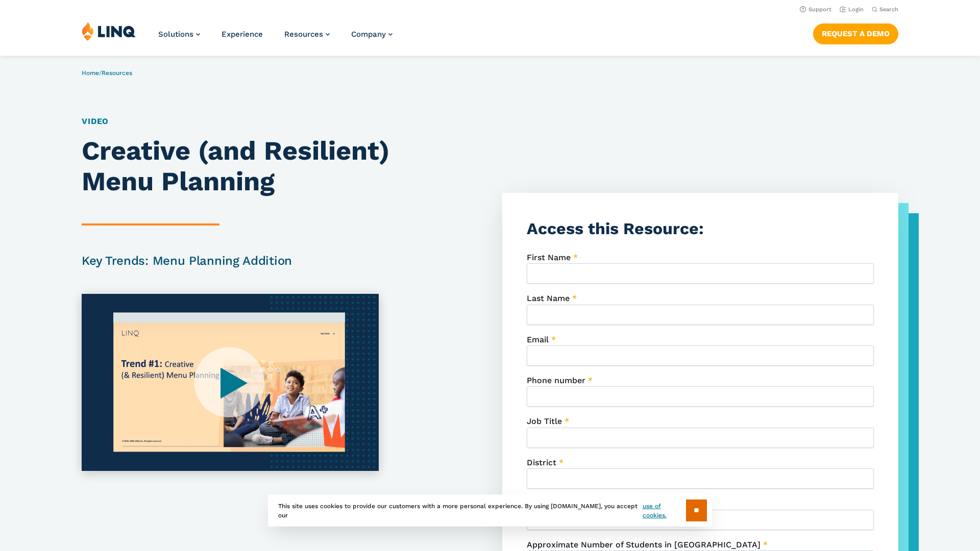  What do you see at coordinates (545, 421) in the screenshot?
I see `span: Job Title` at bounding box center [545, 421].